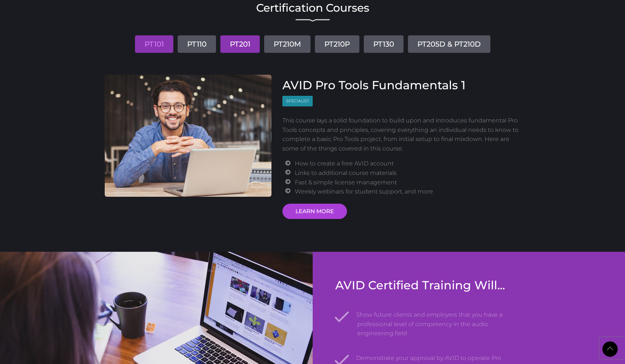 Image resolution: width=625 pixels, height=364 pixels. Describe the element at coordinates (407, 192) in the screenshot. I see `li: Weekly webinars for student support, and more` at that location.